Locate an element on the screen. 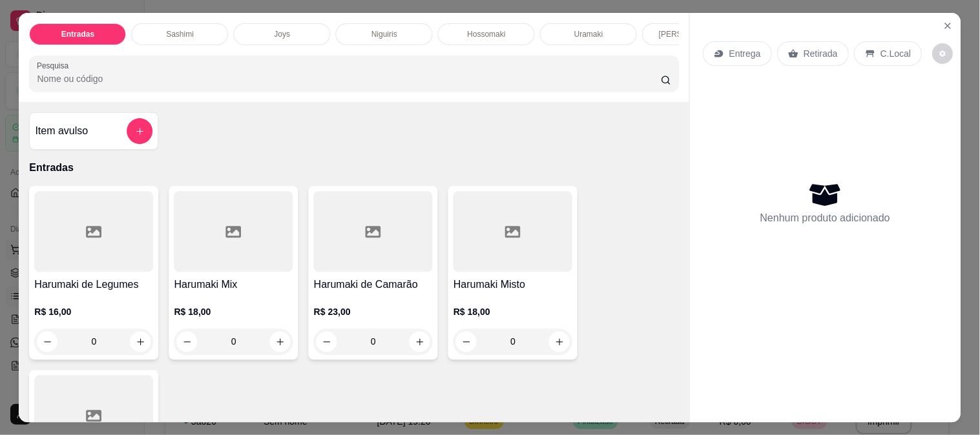 The width and height of the screenshot is (980, 435). button: Close is located at coordinates (948, 26).